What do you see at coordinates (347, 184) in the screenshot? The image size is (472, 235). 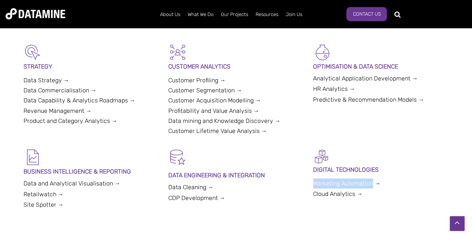 I see `a: Marketing Automation →` at bounding box center [347, 184].